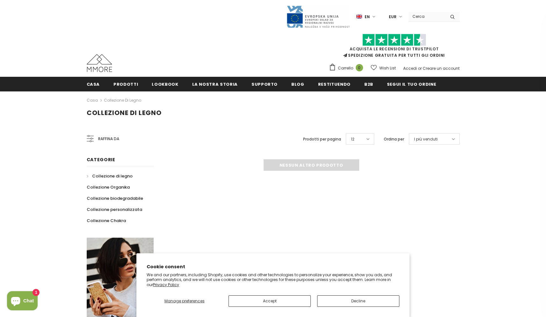  I want to click on a: Collezione biodegradabile, so click(115, 198).